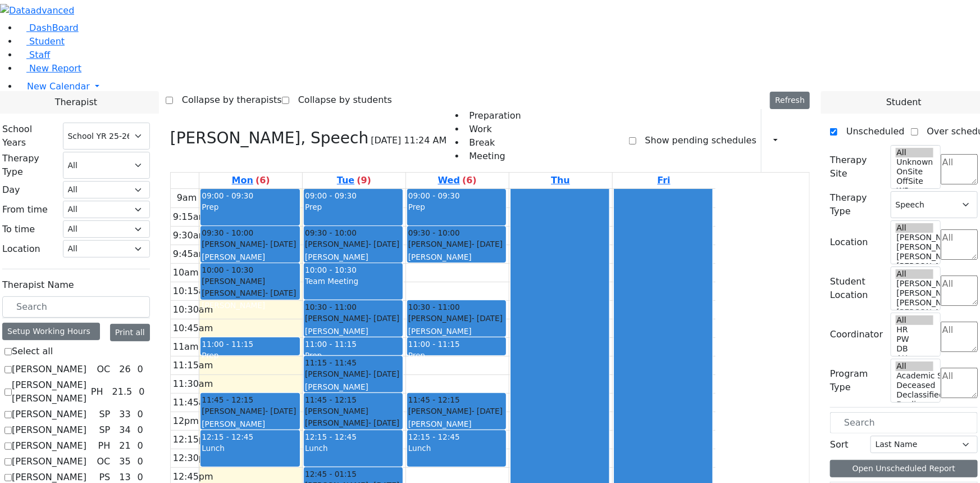 The width and height of the screenshot is (980, 483). I want to click on div: 12:30pm, so click(193, 458).